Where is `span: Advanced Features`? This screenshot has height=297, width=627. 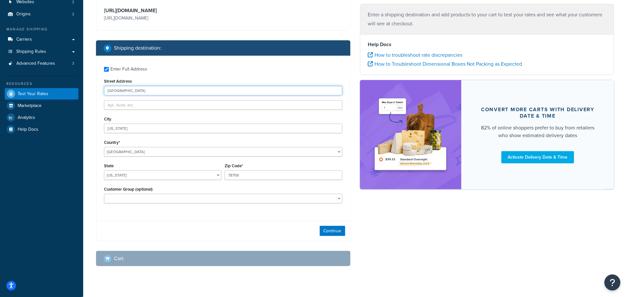
span: Advanced Features is located at coordinates (36, 63).